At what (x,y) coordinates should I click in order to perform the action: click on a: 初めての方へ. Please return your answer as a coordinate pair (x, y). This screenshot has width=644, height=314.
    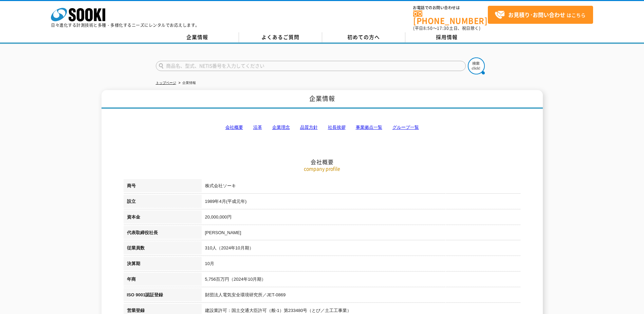
    Looking at the image, I should click on (364, 37).